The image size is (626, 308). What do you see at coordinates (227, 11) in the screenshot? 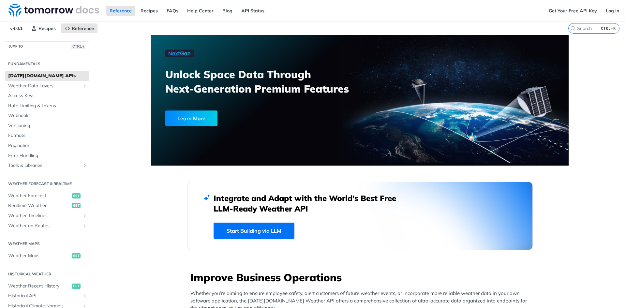
I see `a: Blog` at bounding box center [227, 11].